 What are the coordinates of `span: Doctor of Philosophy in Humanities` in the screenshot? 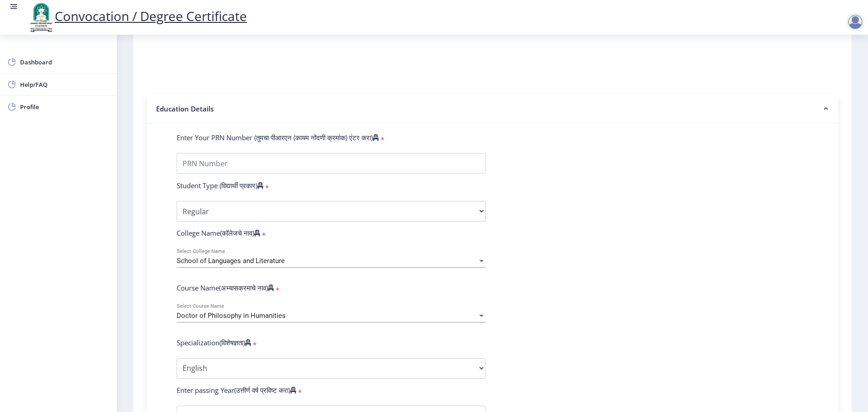 It's located at (231, 316).